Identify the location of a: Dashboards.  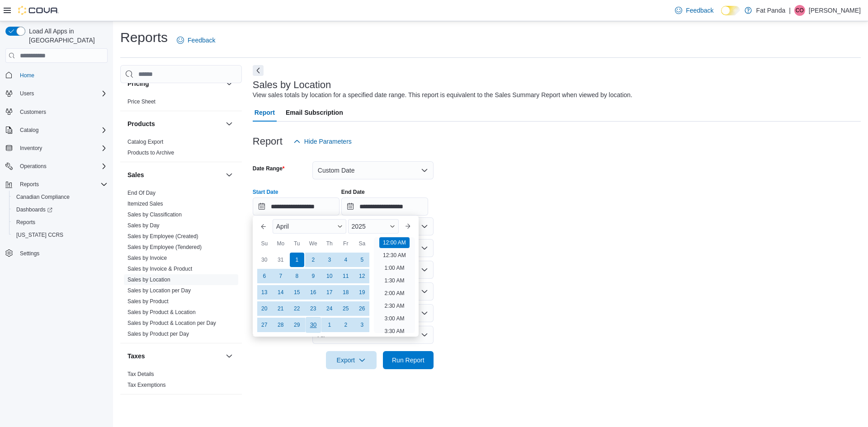
(34, 210).